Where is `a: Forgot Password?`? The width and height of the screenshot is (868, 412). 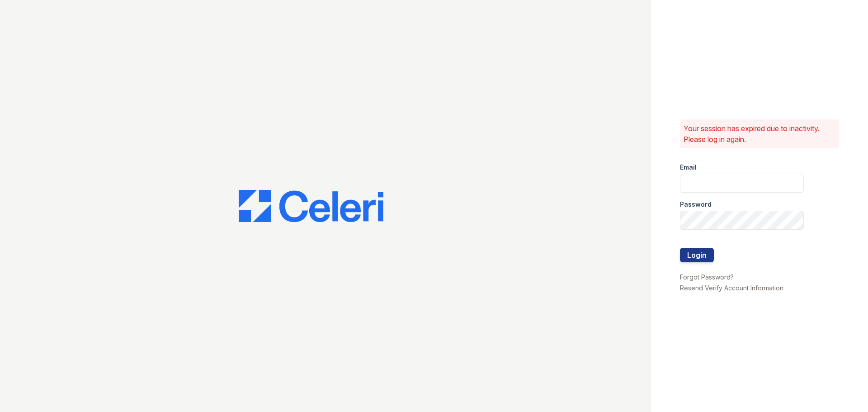 a: Forgot Password? is located at coordinates (707, 276).